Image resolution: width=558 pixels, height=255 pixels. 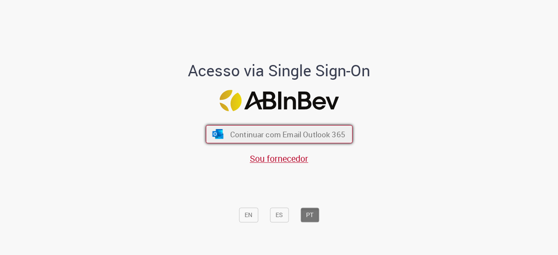 I want to click on span: Continuar com Email Outlook 365, so click(x=288, y=134).